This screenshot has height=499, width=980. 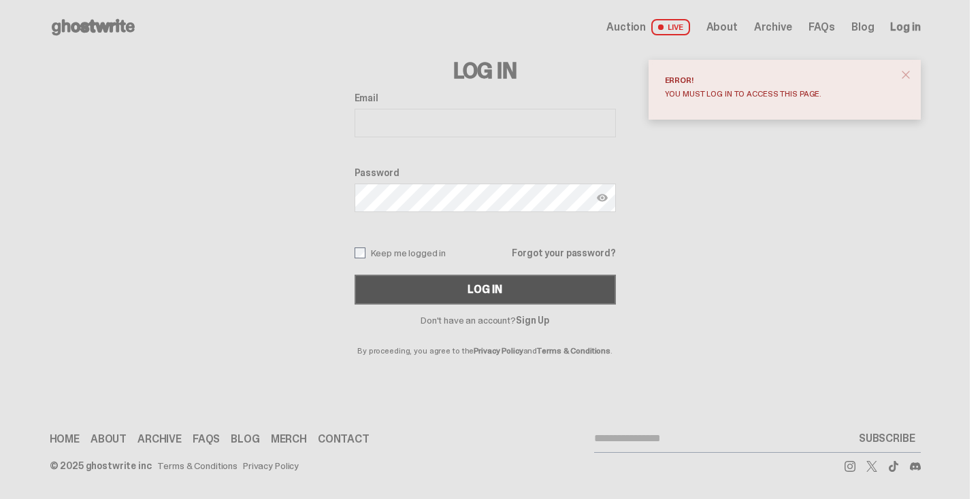 I want to click on span: LIVE, so click(x=671, y=27).